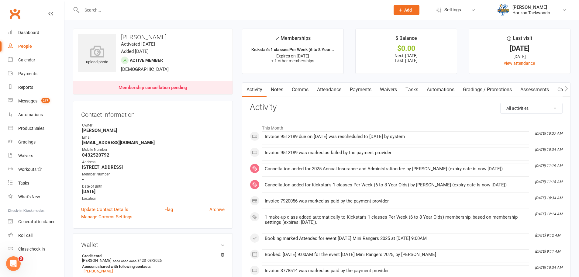 This screenshot has height=277, width=579. I want to click on a: Reports, so click(36, 87).